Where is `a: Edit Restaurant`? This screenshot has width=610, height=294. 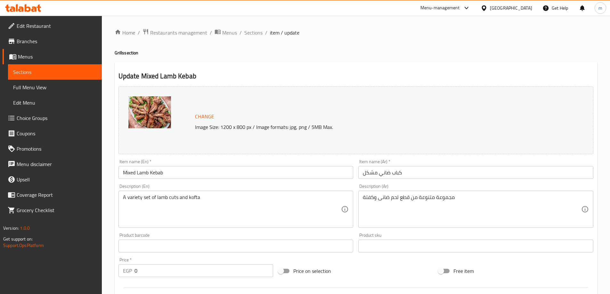
a: Edit Restaurant is located at coordinates (52, 26).